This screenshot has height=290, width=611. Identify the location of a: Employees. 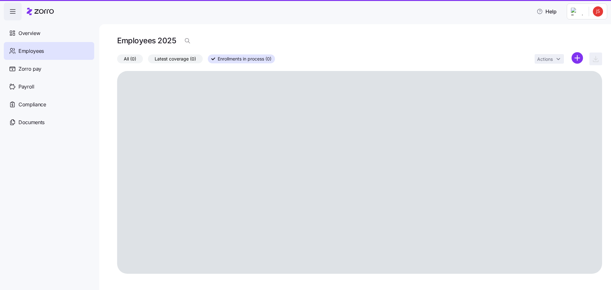
(49, 51).